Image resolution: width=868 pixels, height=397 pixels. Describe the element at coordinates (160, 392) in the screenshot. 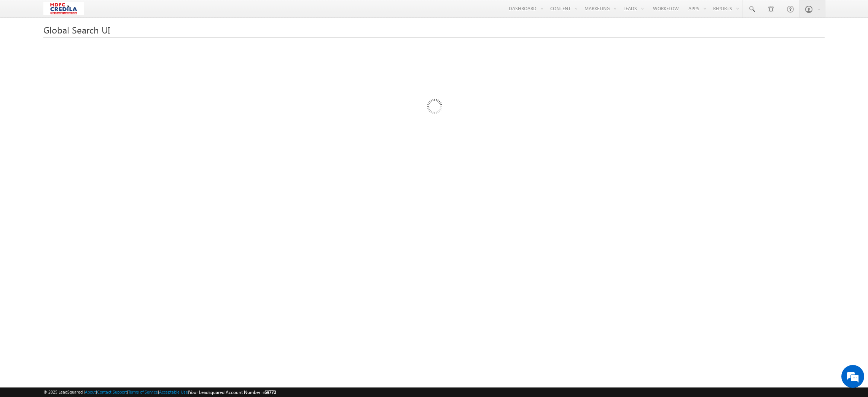

I see `span: © 2025 LeadSquared | | | | |` at that location.